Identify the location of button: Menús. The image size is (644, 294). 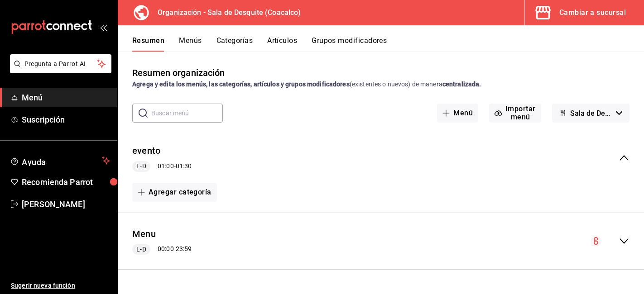
(190, 44).